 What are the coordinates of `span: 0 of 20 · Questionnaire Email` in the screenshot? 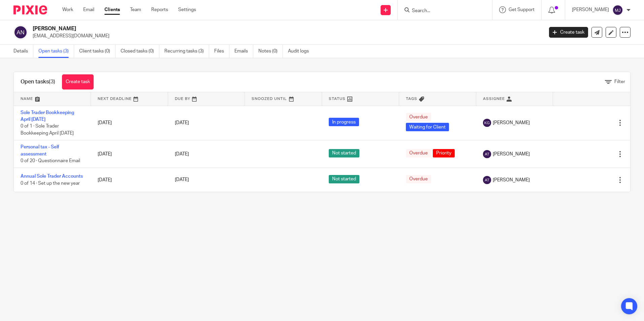 It's located at (50, 161).